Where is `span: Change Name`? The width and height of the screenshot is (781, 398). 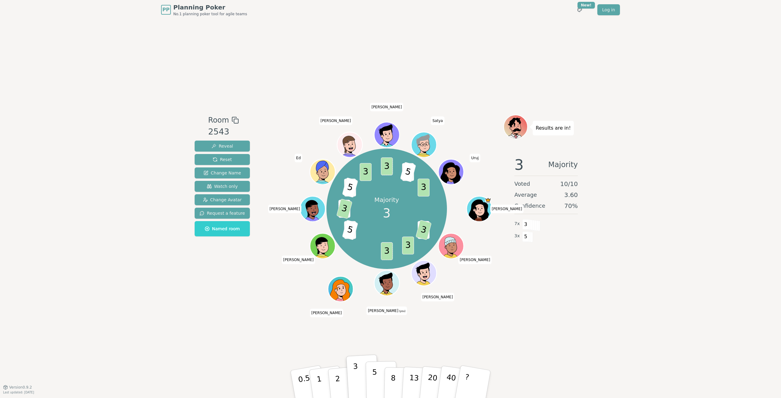 span: Change Name is located at coordinates (222, 173).